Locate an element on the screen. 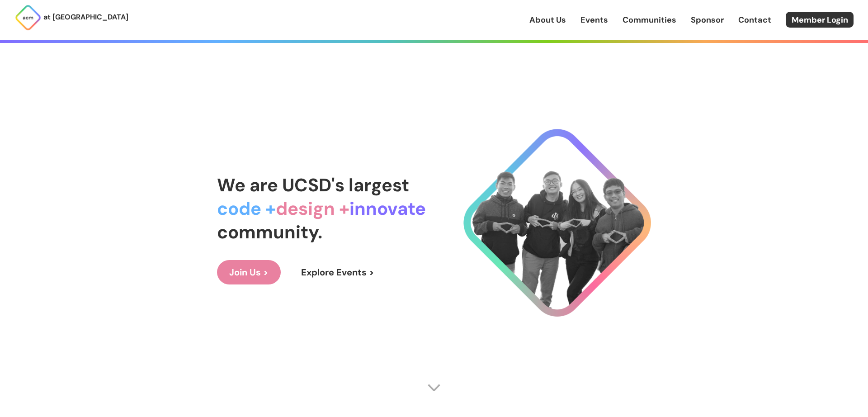 The width and height of the screenshot is (868, 417). span: We are UCSD's largest is located at coordinates (313, 185).